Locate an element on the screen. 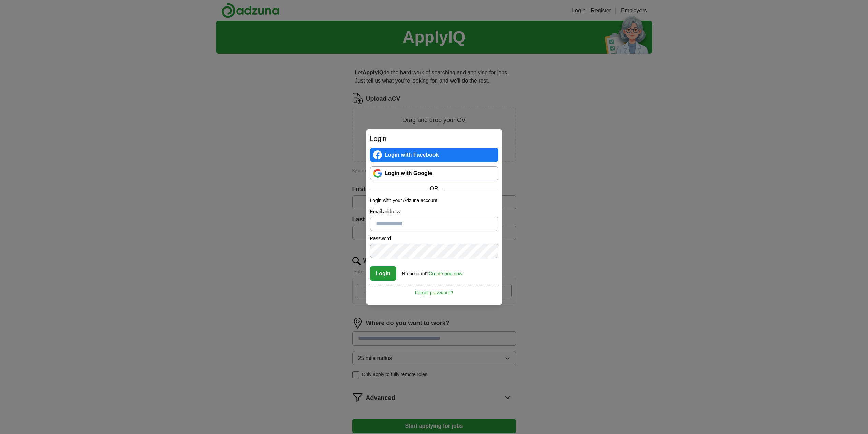  button: Login is located at coordinates (383, 273).